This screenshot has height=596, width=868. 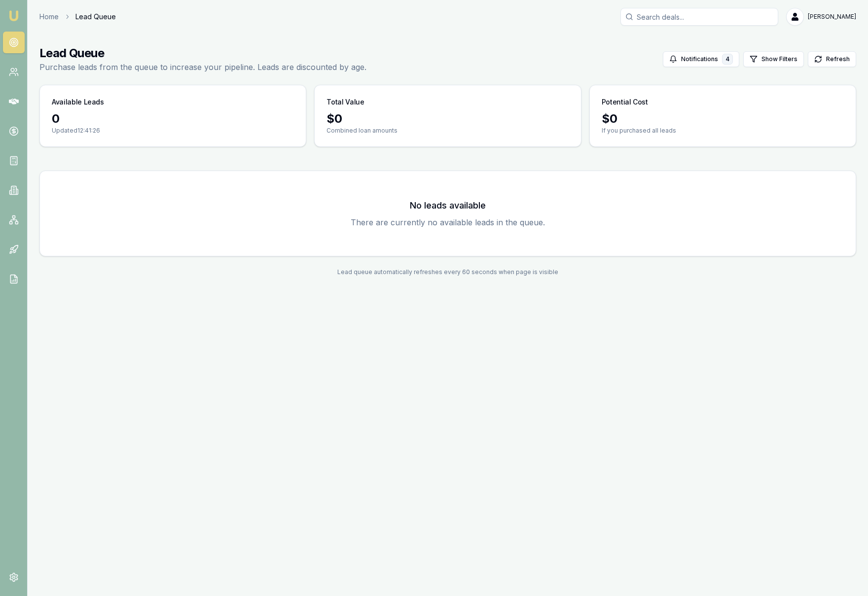 I want to click on button: Refresh, so click(x=832, y=59).